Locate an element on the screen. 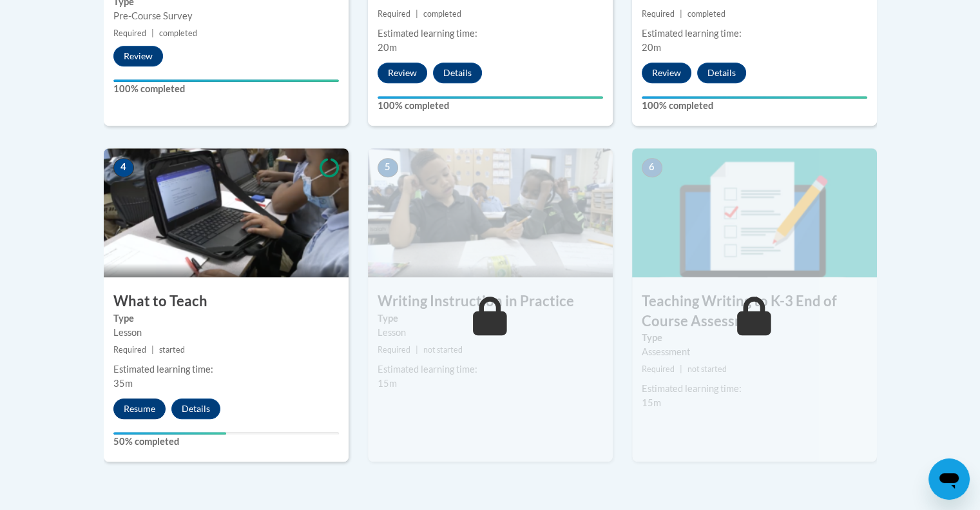  div: Pre-Course Survey is located at coordinates (226, 16).